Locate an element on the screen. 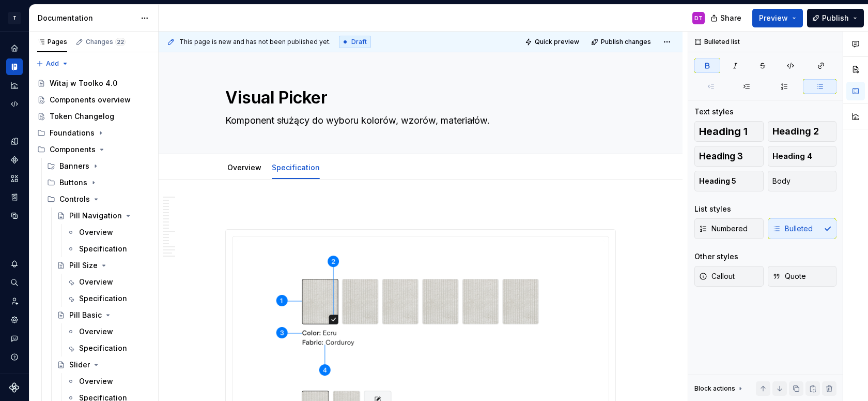 Image resolution: width=868 pixels, height=401 pixels. div: Pill Size is located at coordinates (83, 266).